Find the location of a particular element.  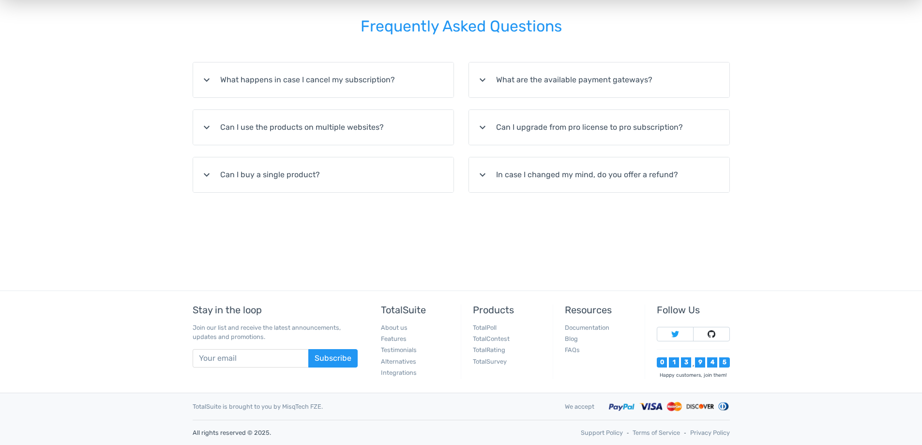

h5: TotalSuite is located at coordinates (417, 310).